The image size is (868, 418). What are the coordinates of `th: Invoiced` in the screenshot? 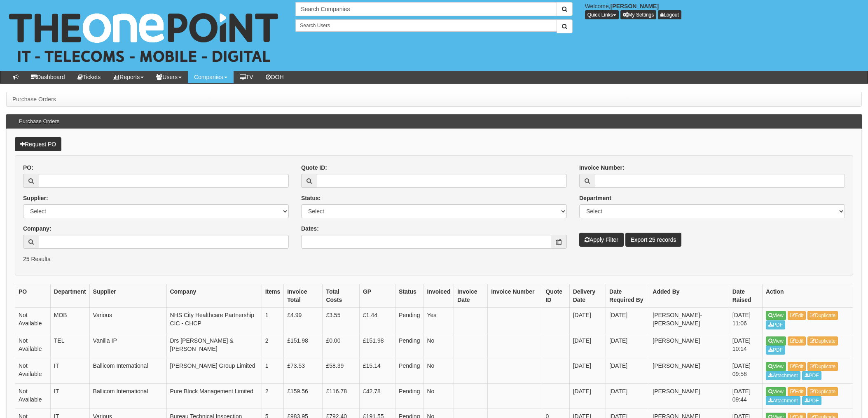 It's located at (439, 296).